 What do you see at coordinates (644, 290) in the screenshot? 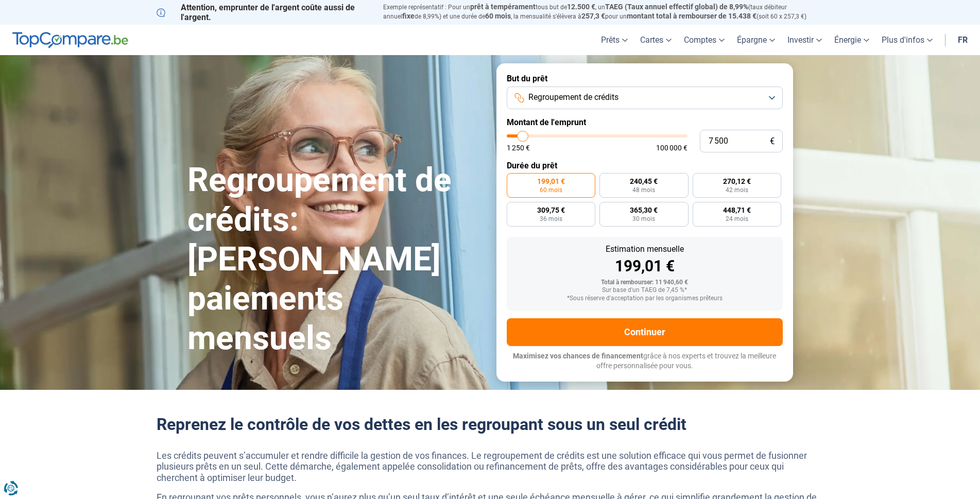
I see `div: Sur base d'un TAEG de 7,45 %*` at bounding box center [644, 290].